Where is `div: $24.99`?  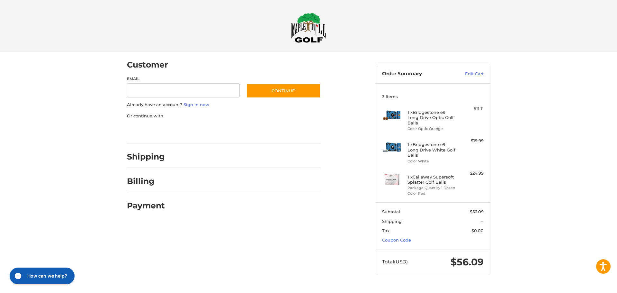 div: $24.99 is located at coordinates (471, 173).